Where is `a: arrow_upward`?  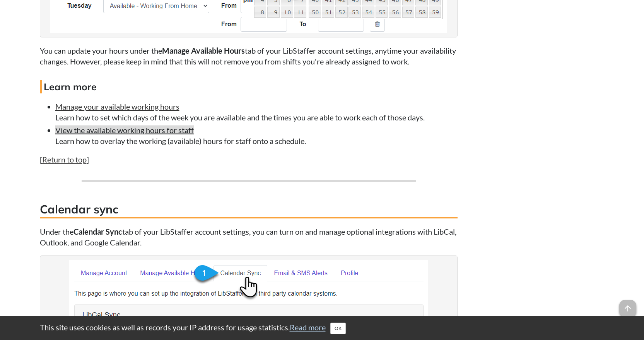
a: arrow_upward is located at coordinates (627, 305).